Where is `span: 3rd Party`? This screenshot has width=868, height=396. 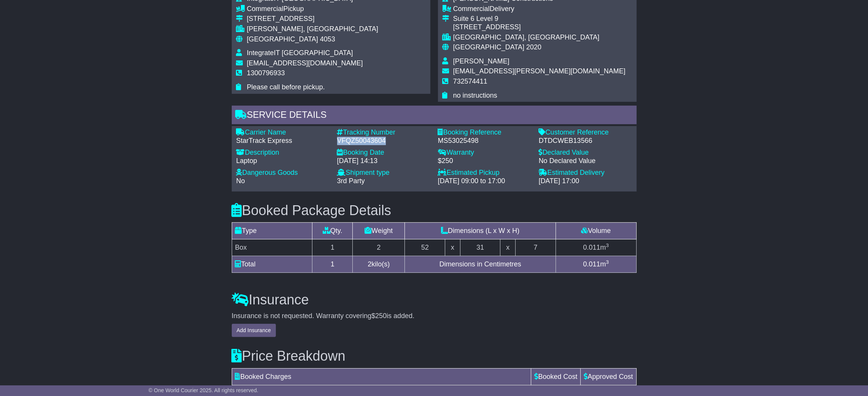 span: 3rd Party is located at coordinates (351, 181).